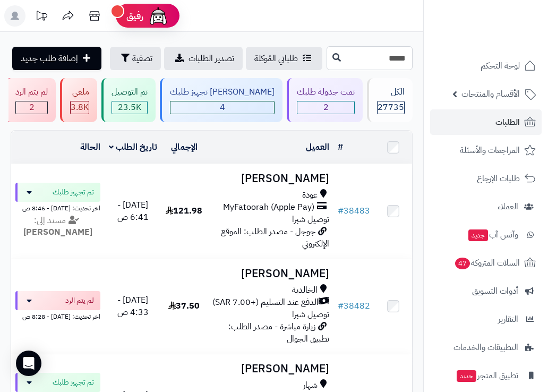  Describe the element at coordinates (391, 107) in the screenshot. I see `span: 27735` at that location.